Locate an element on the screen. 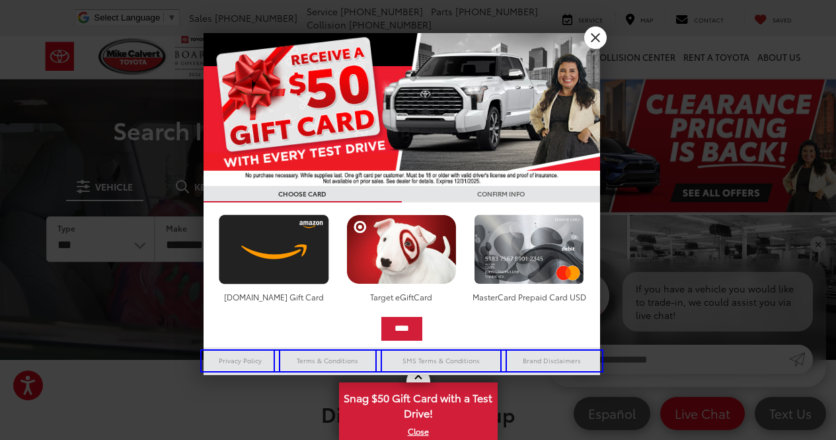 The width and height of the screenshot is (836, 440). h3: CHOOSE CARD is located at coordinates (303, 194).